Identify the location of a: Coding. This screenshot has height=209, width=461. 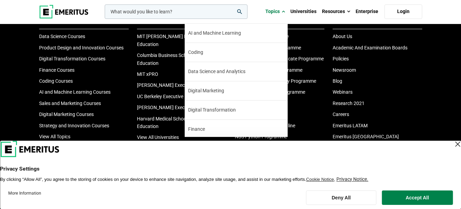
(236, 52).